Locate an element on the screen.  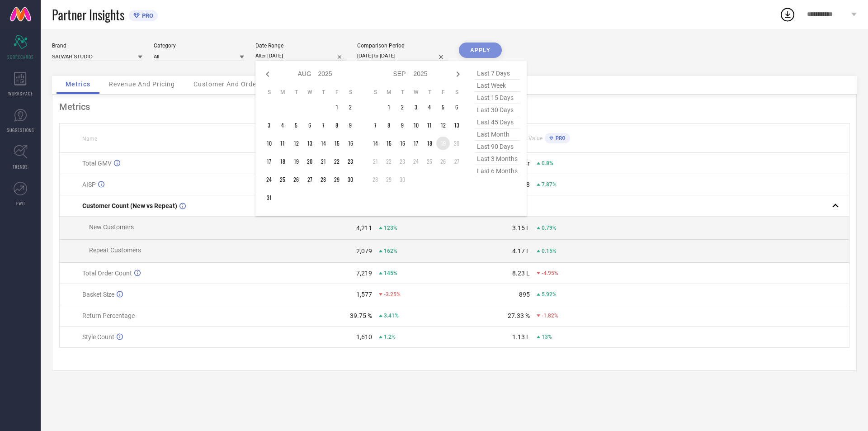
span: Basket Size is located at coordinates (98, 294).